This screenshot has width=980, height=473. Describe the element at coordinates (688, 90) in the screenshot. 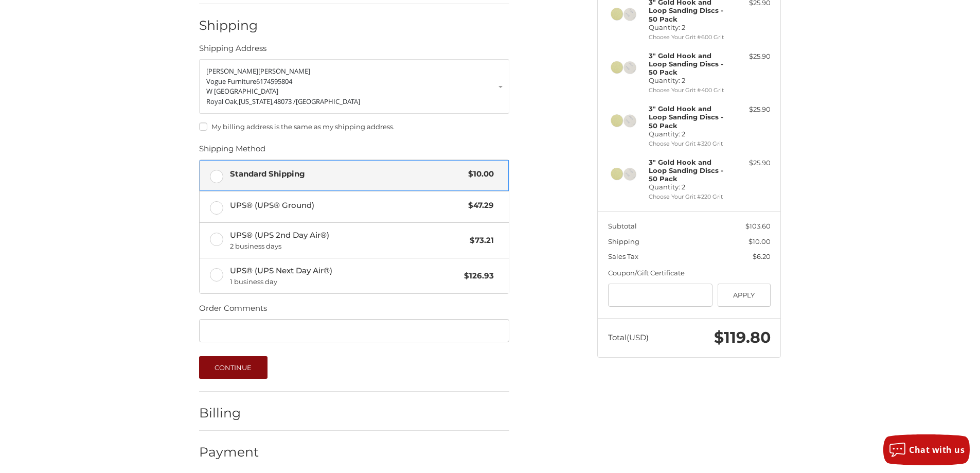

I see `li: Choose Your Grit #400 Grit` at that location.